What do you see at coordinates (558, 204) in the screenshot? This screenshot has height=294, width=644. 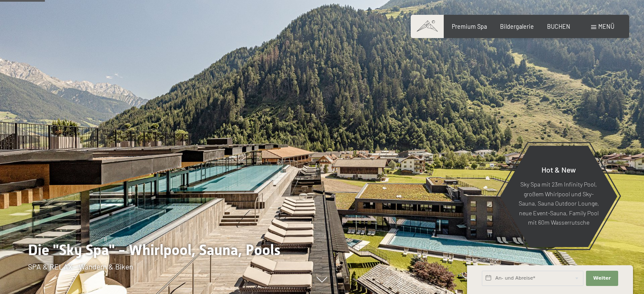 I see `p: Sky Spa mit 23m Infinity Pool, großem Whirlpool und Sky-Sauna, Sauna Outdoor Lounge, neue Event-S...` at bounding box center [558, 204].